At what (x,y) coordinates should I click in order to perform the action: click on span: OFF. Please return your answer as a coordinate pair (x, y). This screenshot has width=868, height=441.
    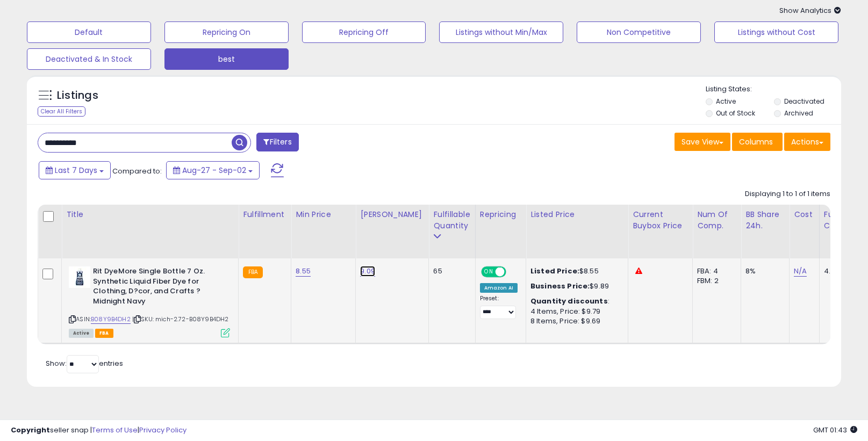
    Looking at the image, I should click on (512, 272).